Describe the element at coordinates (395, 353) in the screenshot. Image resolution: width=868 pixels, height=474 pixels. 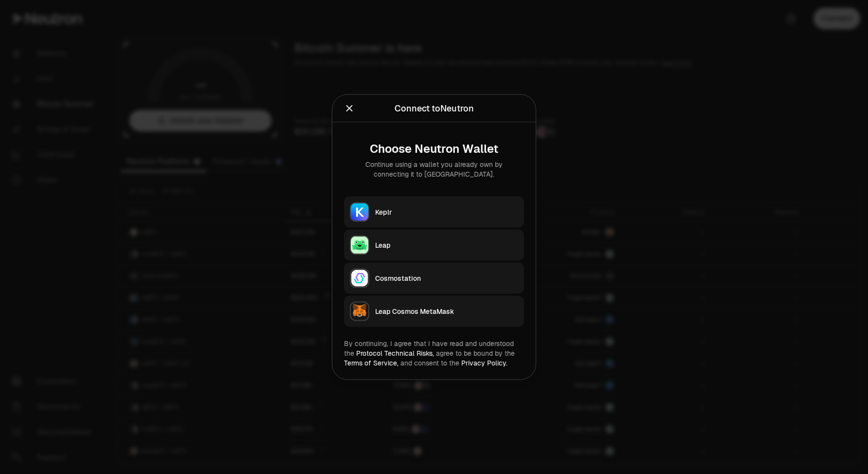
I see `a: Protocol Technical Risks,` at that location.